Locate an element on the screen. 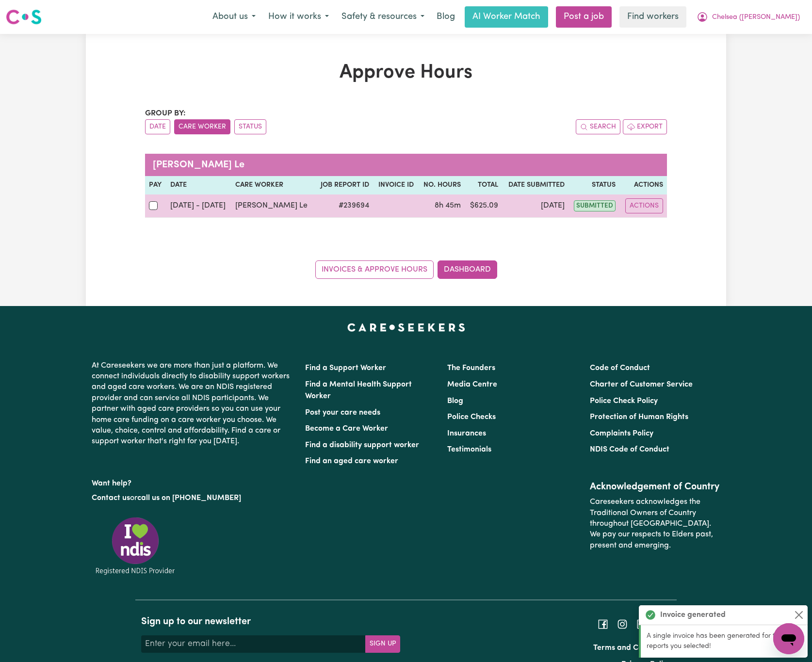 This screenshot has height=662, width=812. th: Job Report ID is located at coordinates (344, 185).